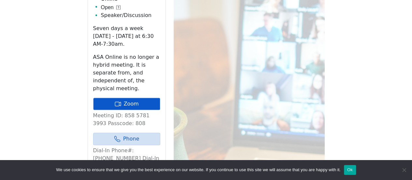 This screenshot has height=180, width=412. I want to click on button: Ok, so click(350, 170).